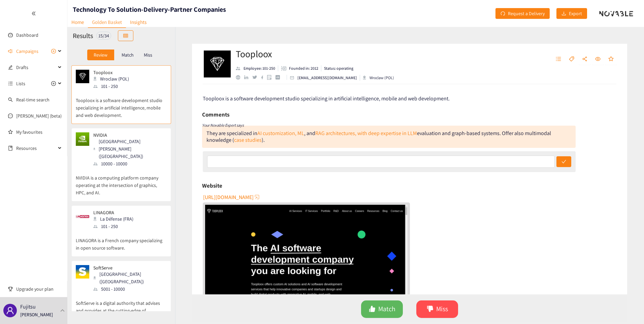 Image resolution: width=644 pixels, height=324 pixels. Describe the element at coordinates (279, 77) in the screenshot. I see `a: crunchbase` at that location.